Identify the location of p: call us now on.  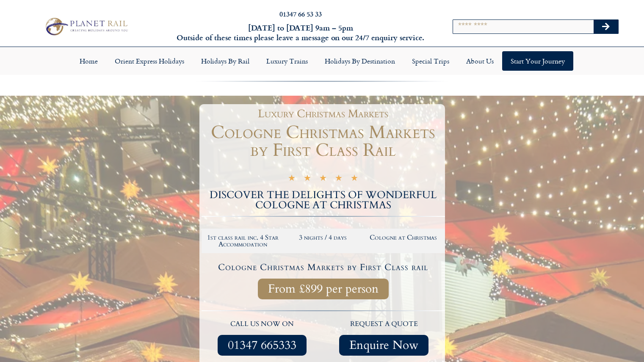
(263, 324).